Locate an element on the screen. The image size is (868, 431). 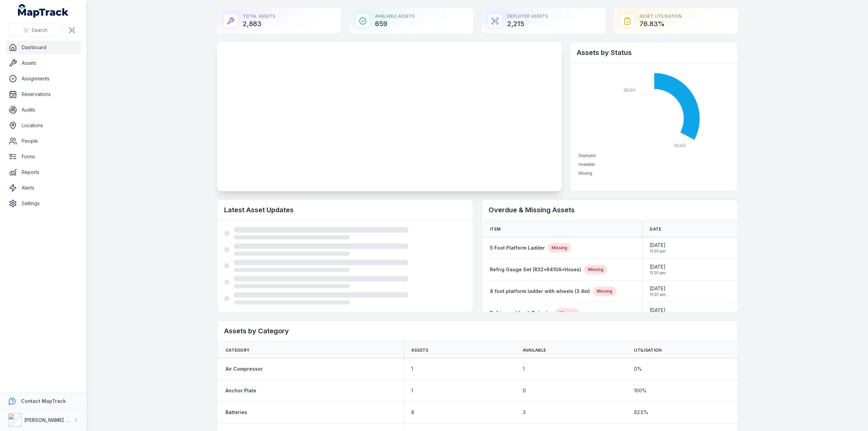
span: Search is located at coordinates (39, 30).